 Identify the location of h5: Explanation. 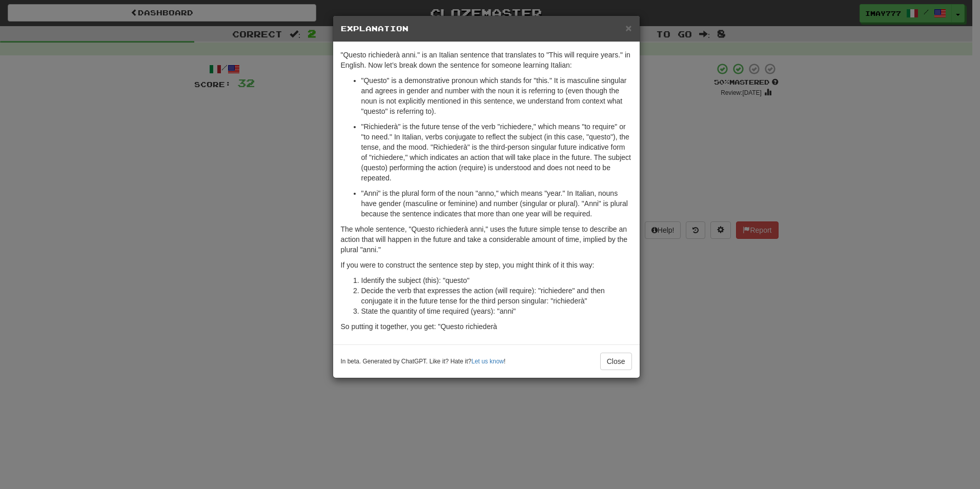
(486, 29).